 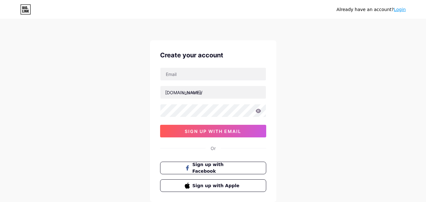 I want to click on a: Sign up with Facebook, so click(x=213, y=168).